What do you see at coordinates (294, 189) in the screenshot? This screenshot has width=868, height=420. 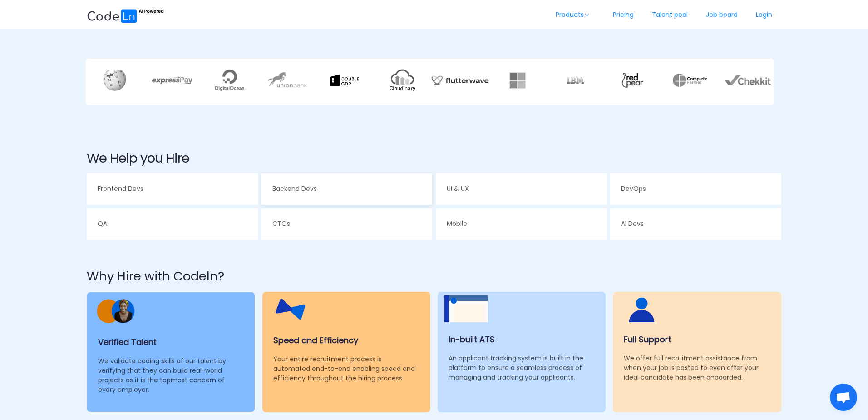 I see `span: Backend Devs` at bounding box center [294, 189].